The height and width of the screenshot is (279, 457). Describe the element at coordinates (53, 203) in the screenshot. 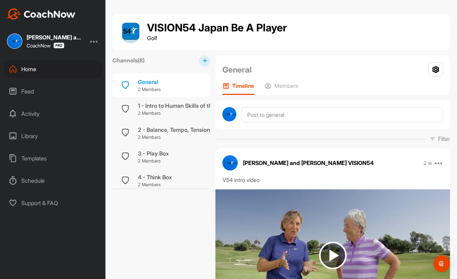

I see `div: Support & FAQ` at that location.